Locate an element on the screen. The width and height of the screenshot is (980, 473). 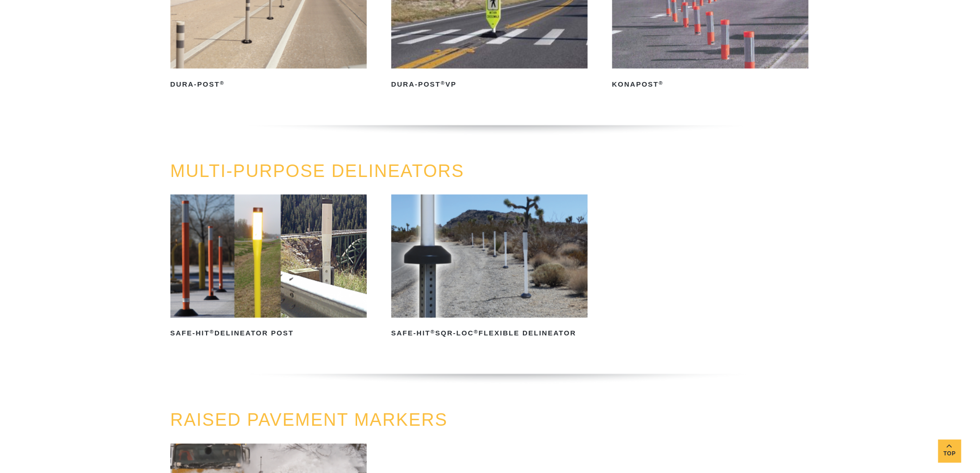
h2: Dura-Post VP is located at coordinates (489, 84).